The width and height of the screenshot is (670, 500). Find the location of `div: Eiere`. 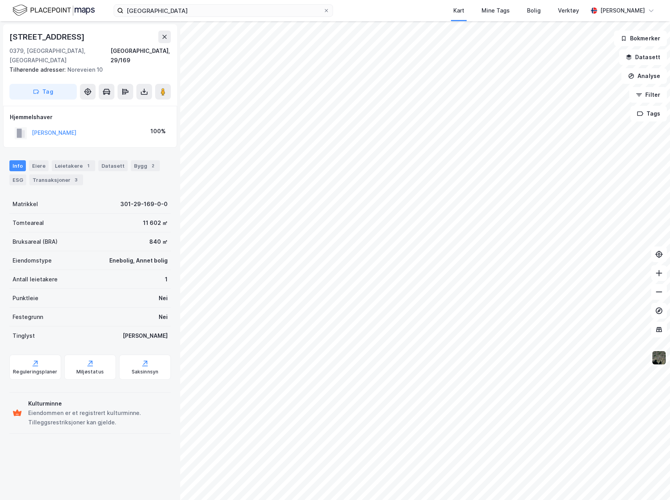

div: Eiere is located at coordinates (39, 166).